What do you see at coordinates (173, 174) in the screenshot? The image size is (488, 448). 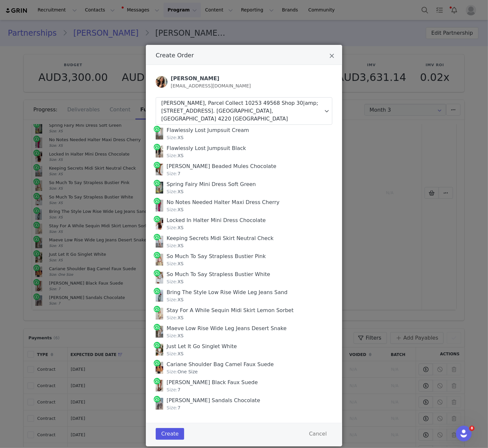 I see `span: 7` at bounding box center [173, 174].